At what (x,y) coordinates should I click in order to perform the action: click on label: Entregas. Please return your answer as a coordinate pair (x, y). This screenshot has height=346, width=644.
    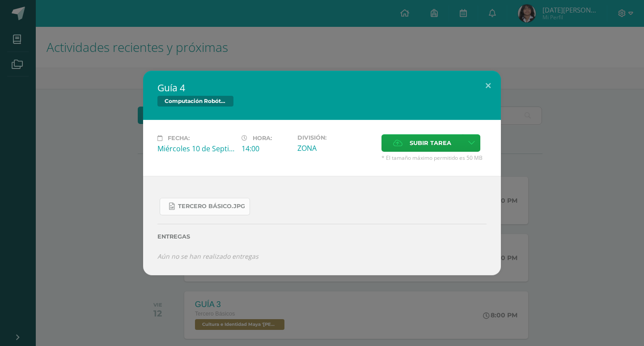
    Looking at the image, I should click on (322, 236).